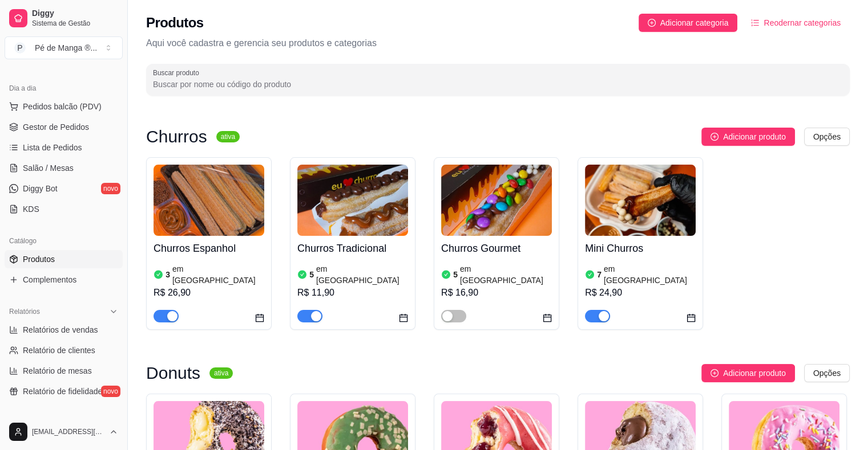 The image size is (868, 450). What do you see at coordinates (175, 22) in the screenshot?
I see `h2: Produtos` at bounding box center [175, 22].